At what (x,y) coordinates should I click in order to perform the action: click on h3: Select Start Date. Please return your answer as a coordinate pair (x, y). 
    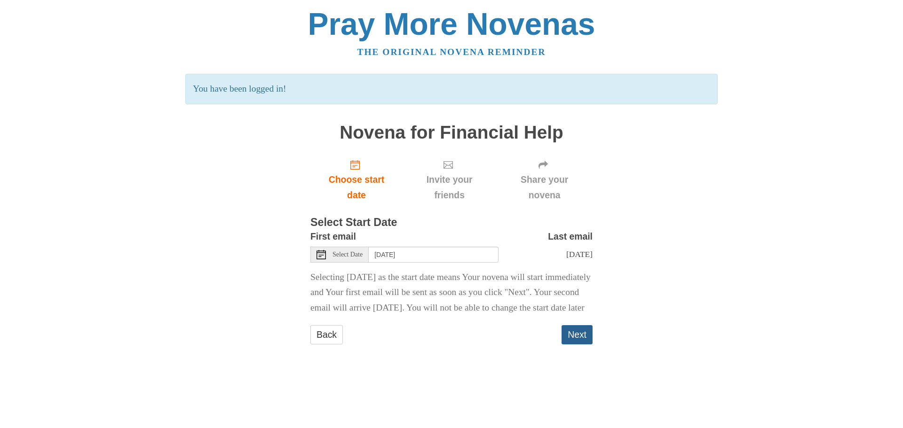
    Looking at the image, I should click on (451, 223).